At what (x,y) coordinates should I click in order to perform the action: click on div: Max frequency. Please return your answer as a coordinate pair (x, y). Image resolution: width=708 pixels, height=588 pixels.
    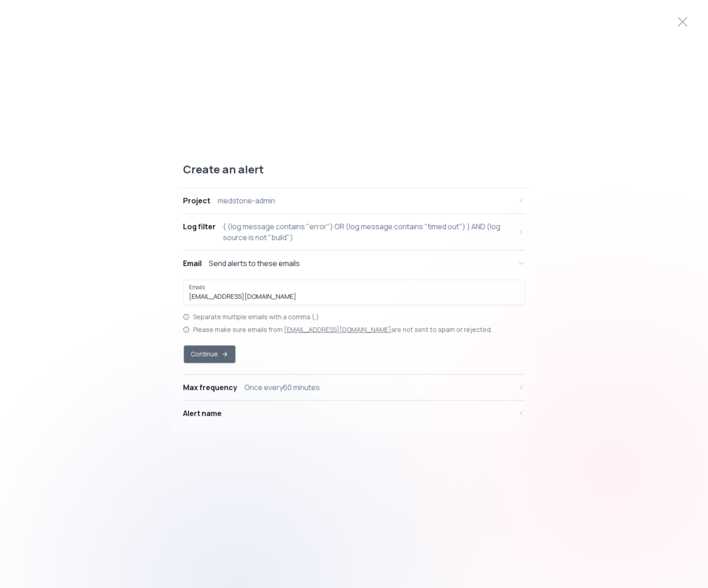
    Looking at the image, I should click on (210, 388).